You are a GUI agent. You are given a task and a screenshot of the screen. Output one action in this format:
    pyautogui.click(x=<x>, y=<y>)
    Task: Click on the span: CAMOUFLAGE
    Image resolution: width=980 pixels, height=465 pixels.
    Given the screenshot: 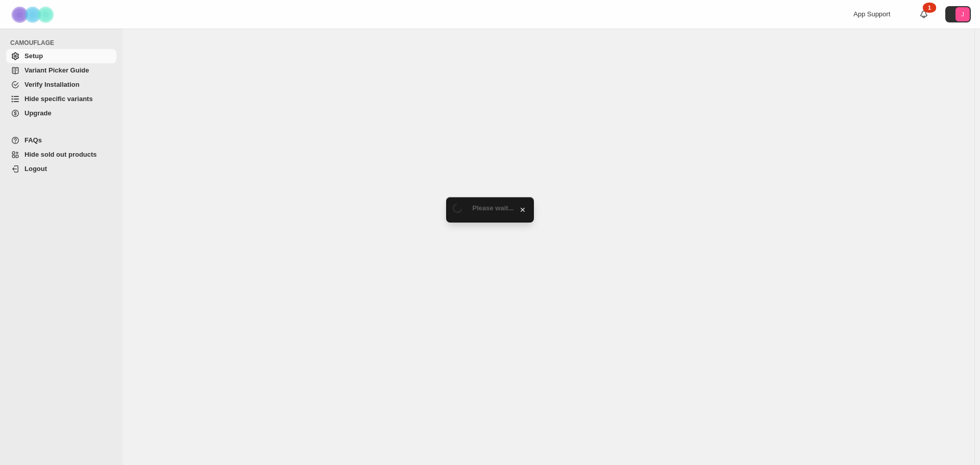 What is the action you would take?
    pyautogui.click(x=64, y=43)
    